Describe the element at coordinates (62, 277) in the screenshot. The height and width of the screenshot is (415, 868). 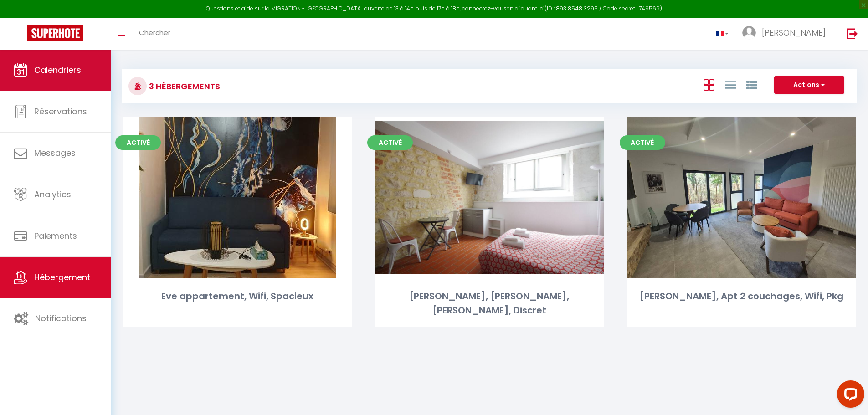
I see `span: Hébergement` at that location.